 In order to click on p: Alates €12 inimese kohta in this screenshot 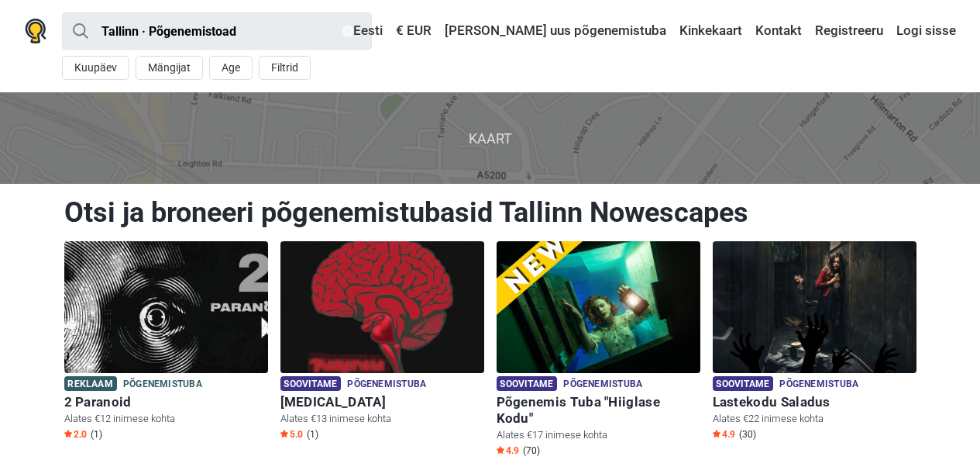, I will do `click(166, 419)`.